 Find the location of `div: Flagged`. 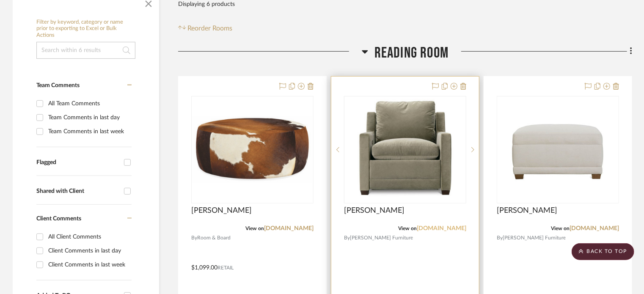

div: Flagged is located at coordinates (78, 162).